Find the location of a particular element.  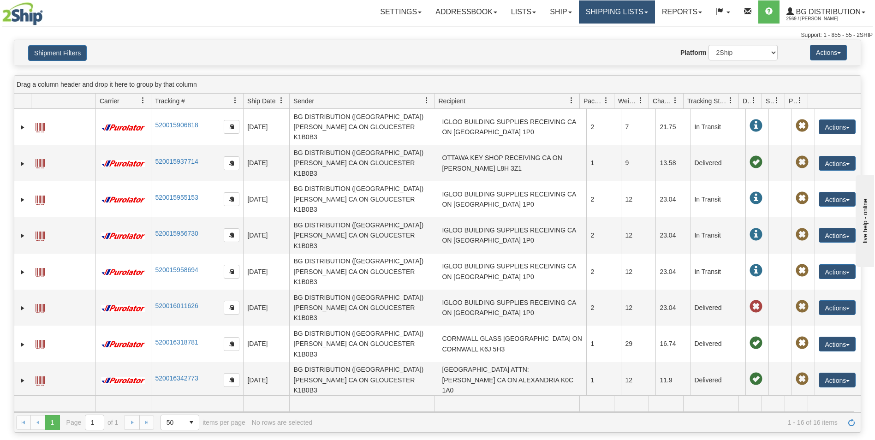

span: Packages is located at coordinates (593, 101).